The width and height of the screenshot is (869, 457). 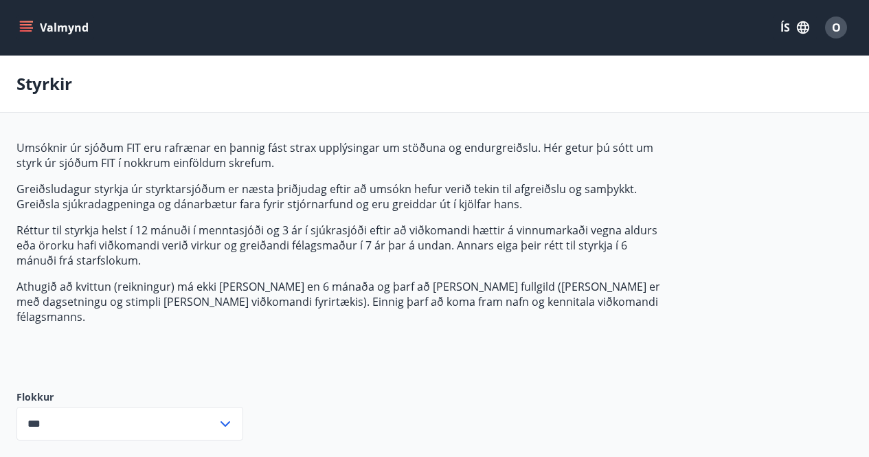 What do you see at coordinates (836, 27) in the screenshot?
I see `button: O` at bounding box center [836, 27].